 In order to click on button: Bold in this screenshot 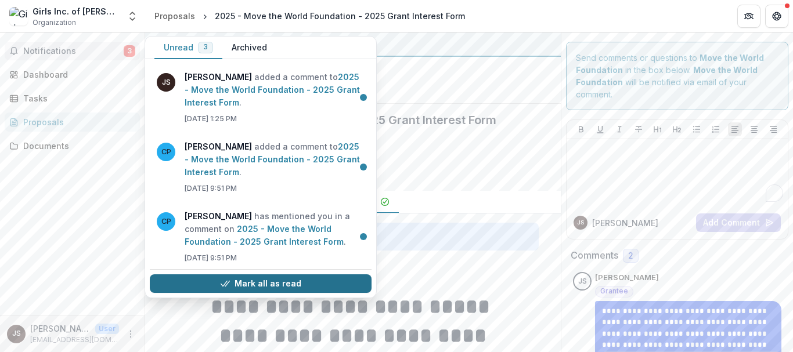, I will do `click(581, 129)`.